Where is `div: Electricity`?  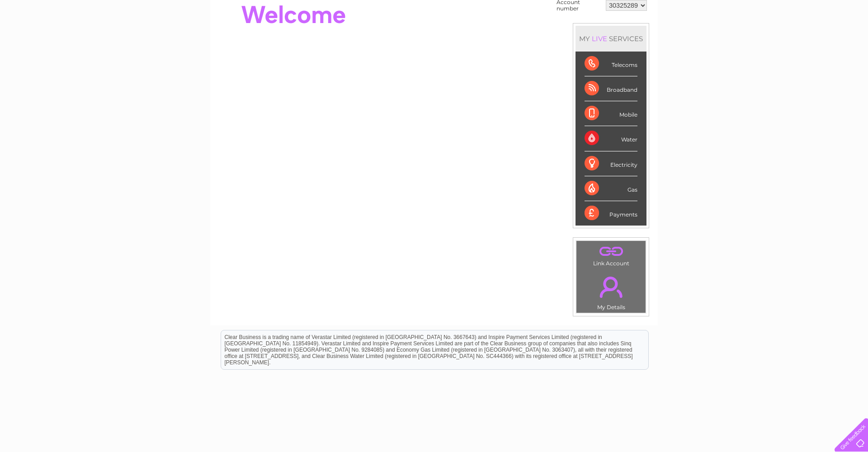
div: Electricity is located at coordinates (611, 163).